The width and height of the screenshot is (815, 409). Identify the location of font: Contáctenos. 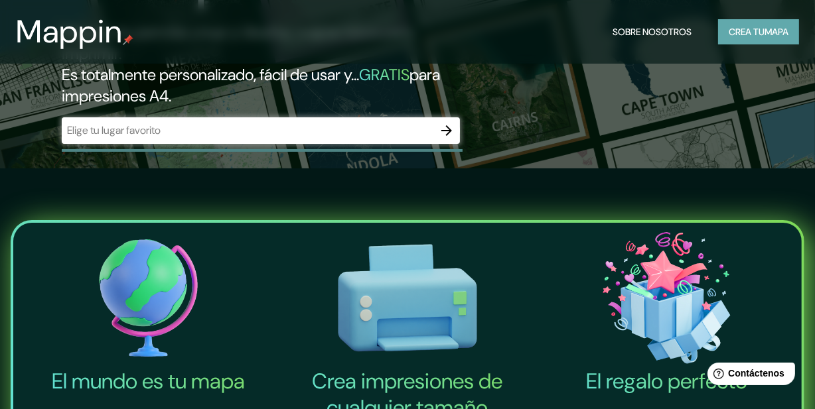
(59, 16).